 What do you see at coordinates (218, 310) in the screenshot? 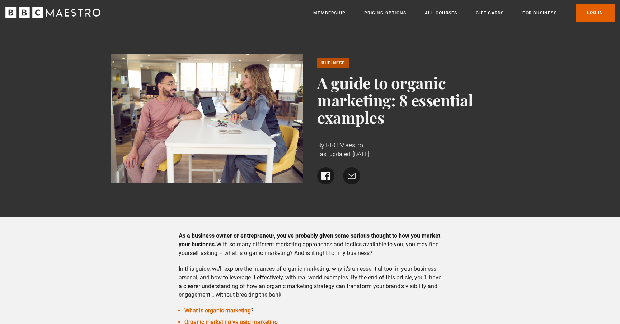
I see `a: What is organic marketing` at bounding box center [218, 310].